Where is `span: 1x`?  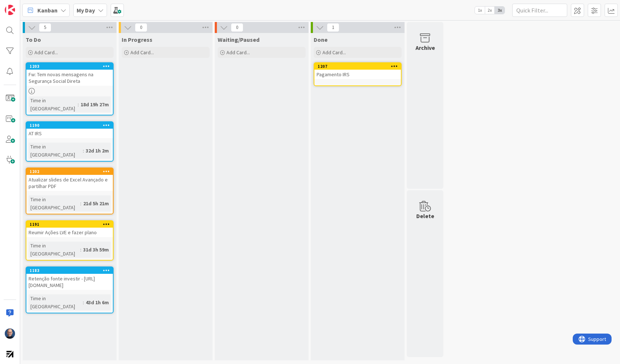
span: 1x is located at coordinates (480, 10).